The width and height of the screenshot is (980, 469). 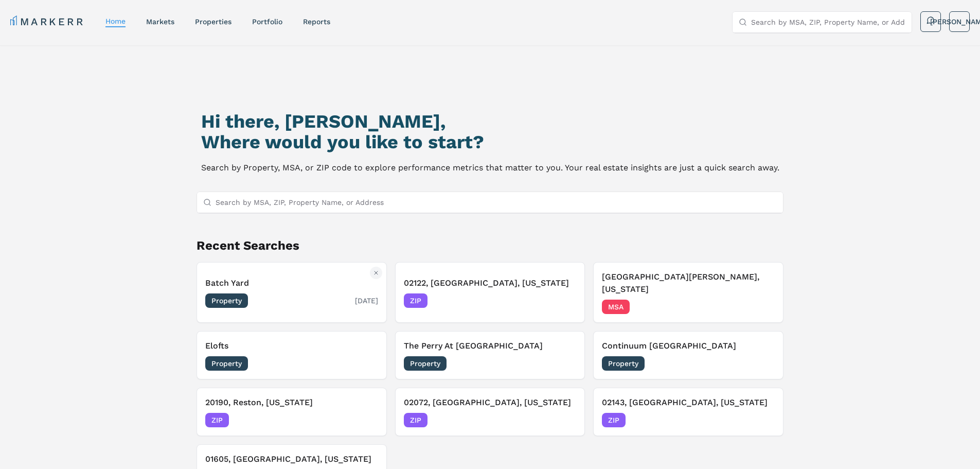 What do you see at coordinates (291, 345) in the screenshot?
I see `h3: Elofts` at bounding box center [291, 345].